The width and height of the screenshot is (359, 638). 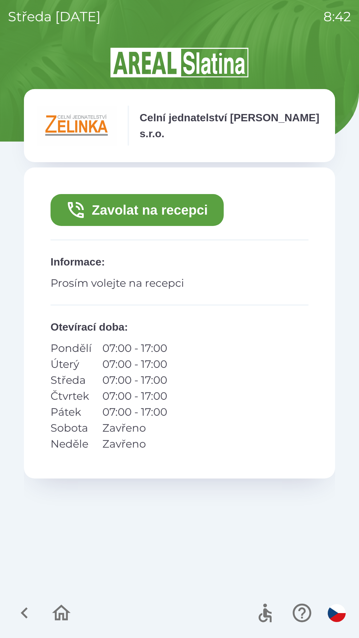 What do you see at coordinates (179, 327) in the screenshot?
I see `p: Otevírací doba :` at bounding box center [179, 327].